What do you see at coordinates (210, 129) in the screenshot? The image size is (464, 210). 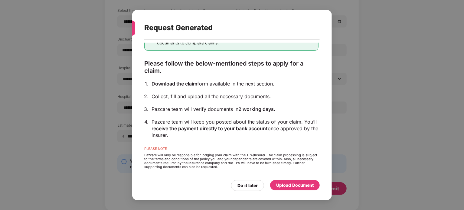 I see `span: receive the payment directly to your bank account` at bounding box center [210, 129].